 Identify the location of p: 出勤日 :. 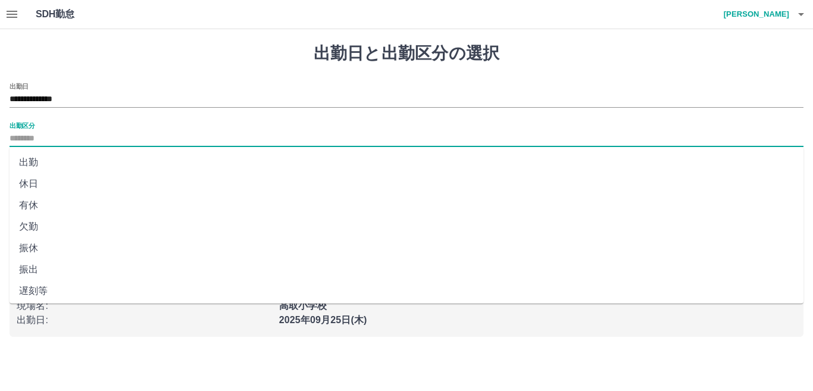
(144, 320).